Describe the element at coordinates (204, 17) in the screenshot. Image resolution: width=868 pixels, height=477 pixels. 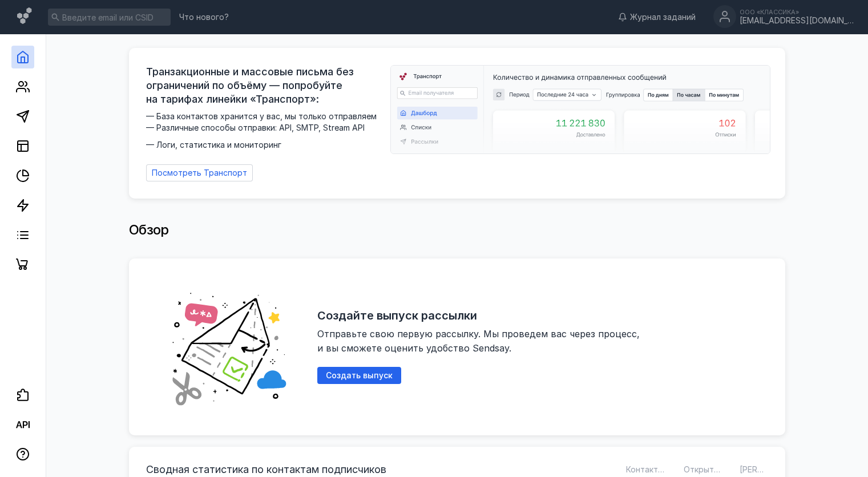
I see `span: Что нового?` at that location.